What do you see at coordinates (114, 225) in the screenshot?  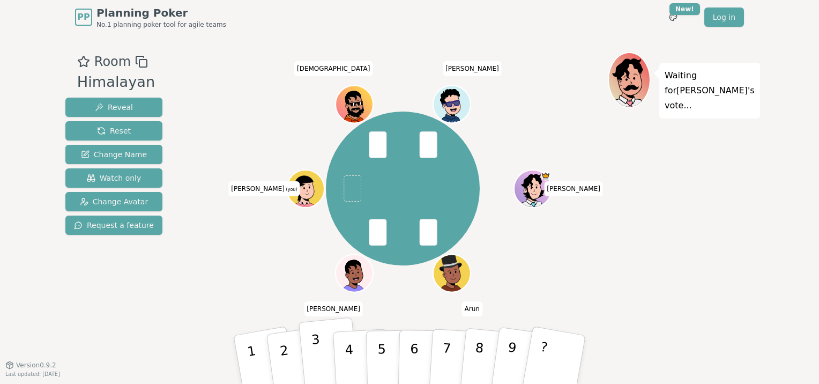 I see `button: Request a feature` at bounding box center [114, 225].